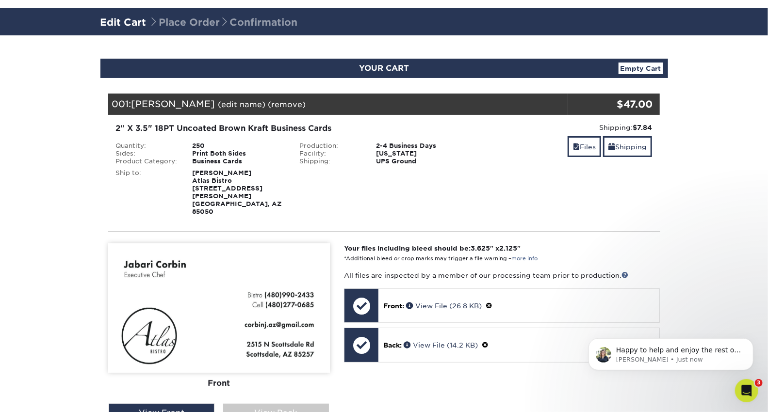  What do you see at coordinates (440, 345) in the screenshot?
I see `a: View File (14.2 KB)` at bounding box center [440, 345].